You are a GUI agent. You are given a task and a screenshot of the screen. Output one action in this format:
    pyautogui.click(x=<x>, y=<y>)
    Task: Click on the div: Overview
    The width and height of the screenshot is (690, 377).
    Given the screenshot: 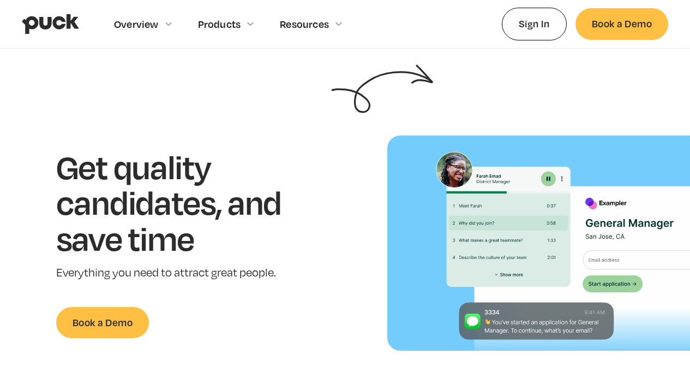 What is the action you would take?
    pyautogui.click(x=136, y=24)
    